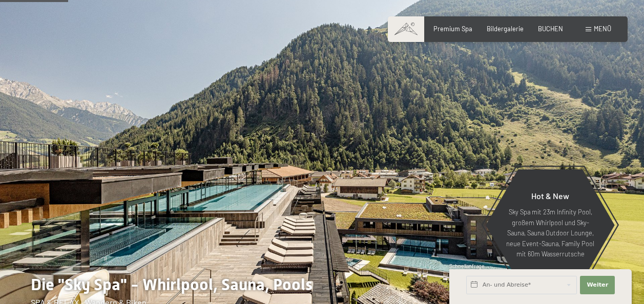 This screenshot has height=304, width=644. What do you see at coordinates (550, 225) in the screenshot?
I see `a: Hot & New Sky Spa mit 23m Infinity Pool, großem Whirlpool und Sky-Sauna, Sauna Outdoor Lounge, ne...` at bounding box center [550, 225].